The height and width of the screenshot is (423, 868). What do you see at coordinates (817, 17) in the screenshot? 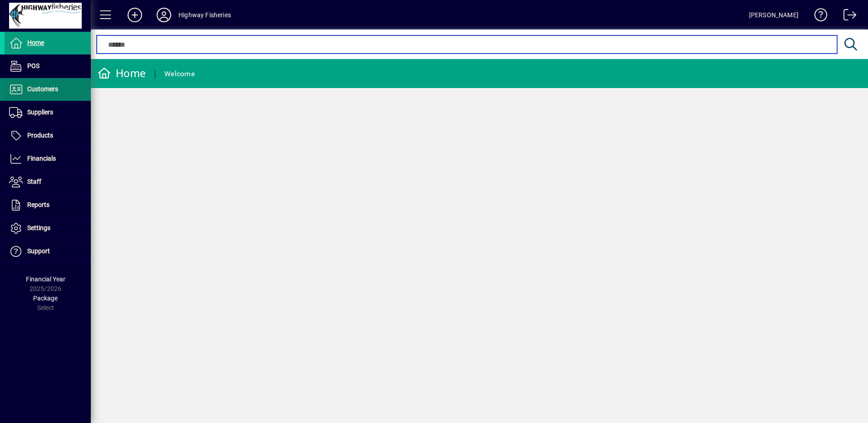
I see `a: Knowledge Base` at bounding box center [817, 17].